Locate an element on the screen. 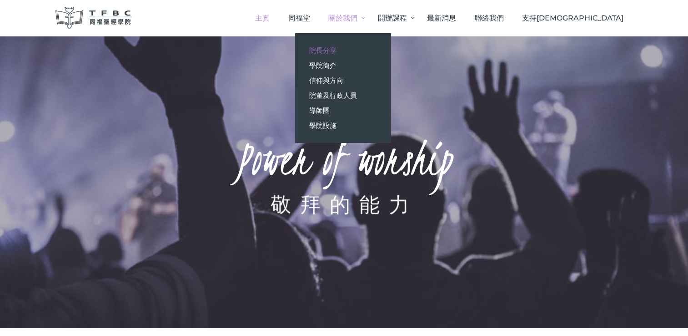  a: 同福堂 is located at coordinates (299, 18).